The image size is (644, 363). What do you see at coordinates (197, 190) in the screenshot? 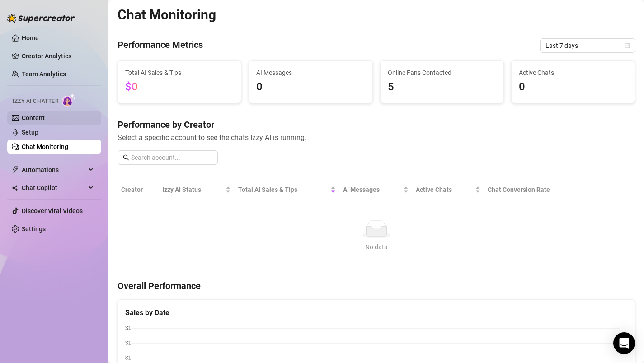
I see `th: Izzy AI Status` at bounding box center [197, 190].